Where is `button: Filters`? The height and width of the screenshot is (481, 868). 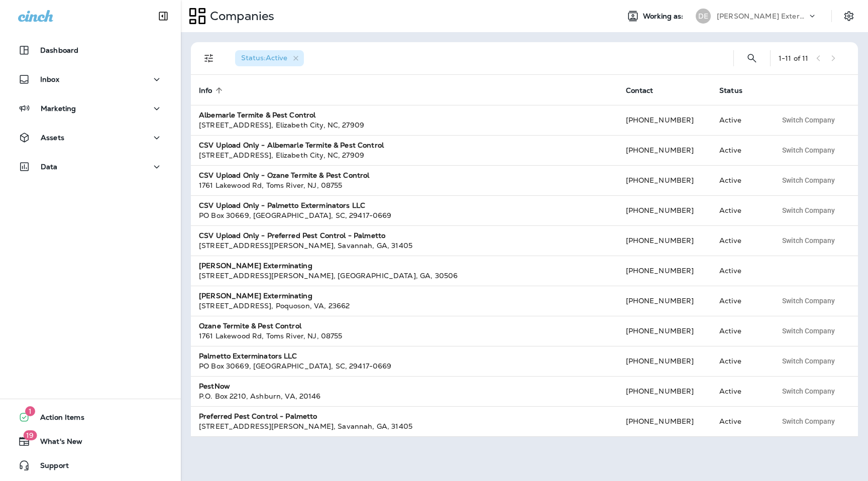 button: Filters is located at coordinates (209, 59).